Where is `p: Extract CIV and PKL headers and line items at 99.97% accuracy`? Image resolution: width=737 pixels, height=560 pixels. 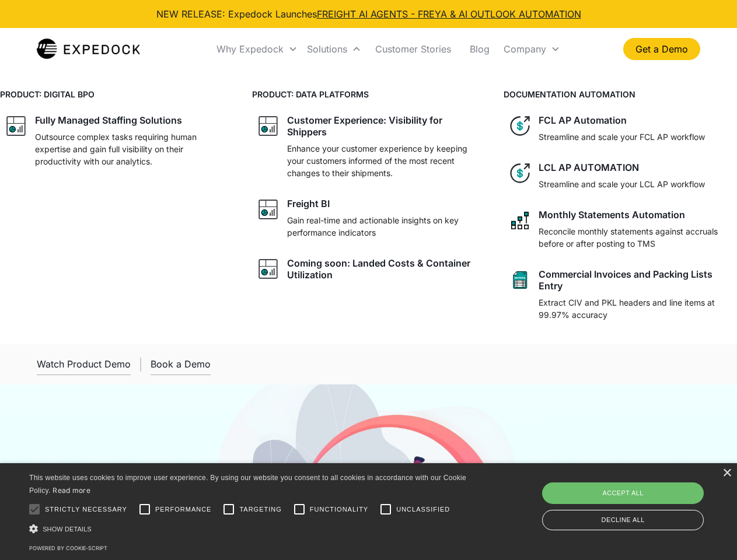 p: Extract CIV and PKL headers and line items at 99.97% accuracy is located at coordinates (636, 308).